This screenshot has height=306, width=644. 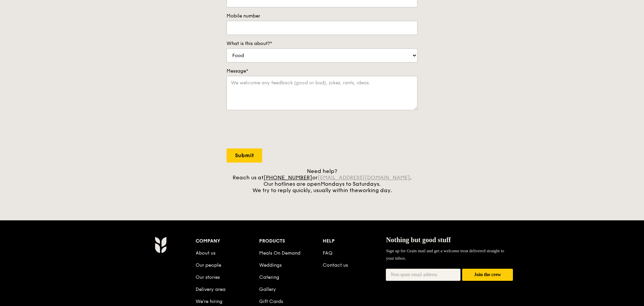 I want to click on span: working day., so click(x=375, y=190).